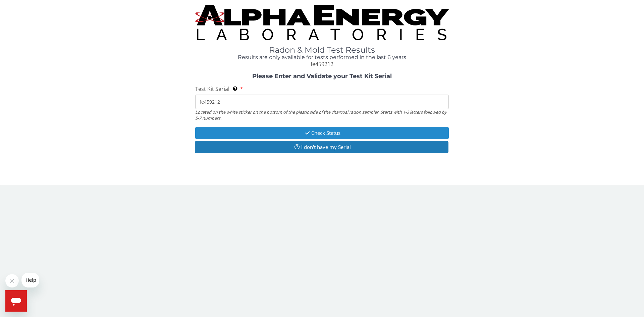  I want to click on span: fe459212, so click(322, 64).